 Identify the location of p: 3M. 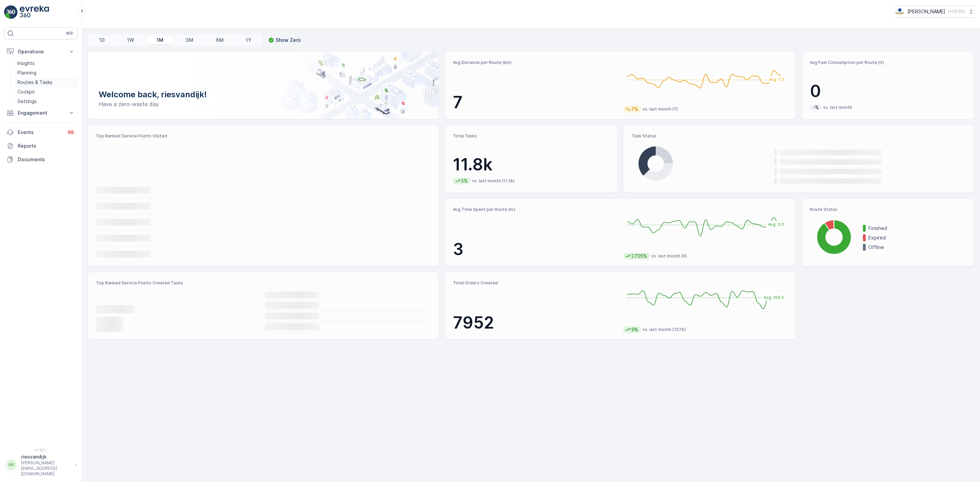
(189, 40).